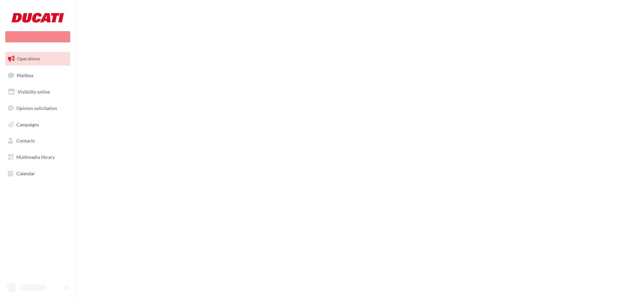  I want to click on span: Multimedia library, so click(35, 157).